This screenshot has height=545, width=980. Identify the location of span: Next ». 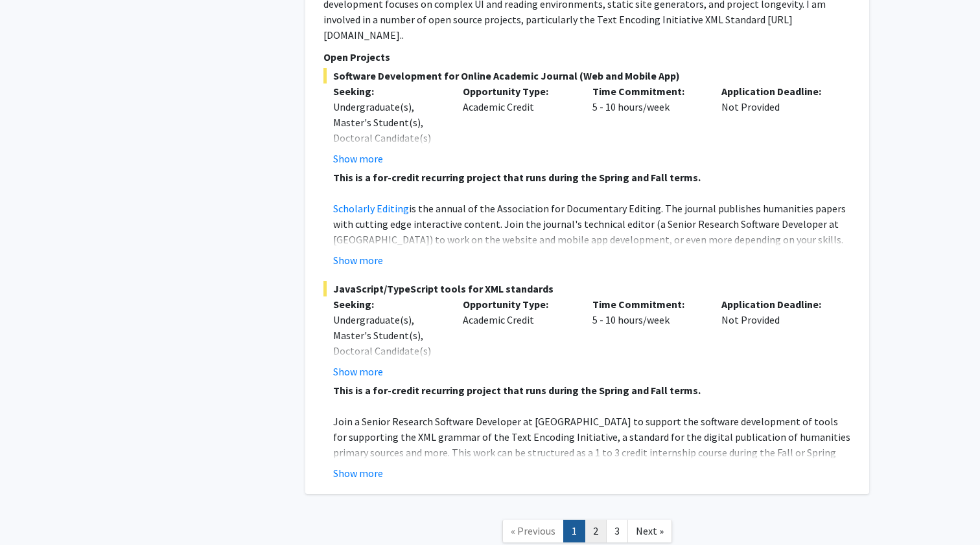
(649, 531).